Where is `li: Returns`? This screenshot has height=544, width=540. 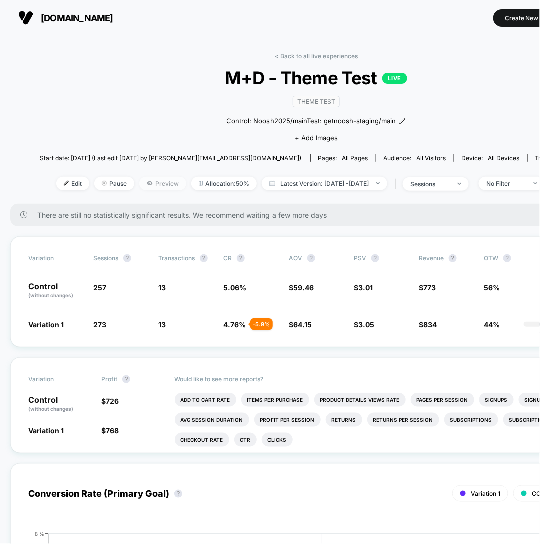 li: Returns is located at coordinates (344, 420).